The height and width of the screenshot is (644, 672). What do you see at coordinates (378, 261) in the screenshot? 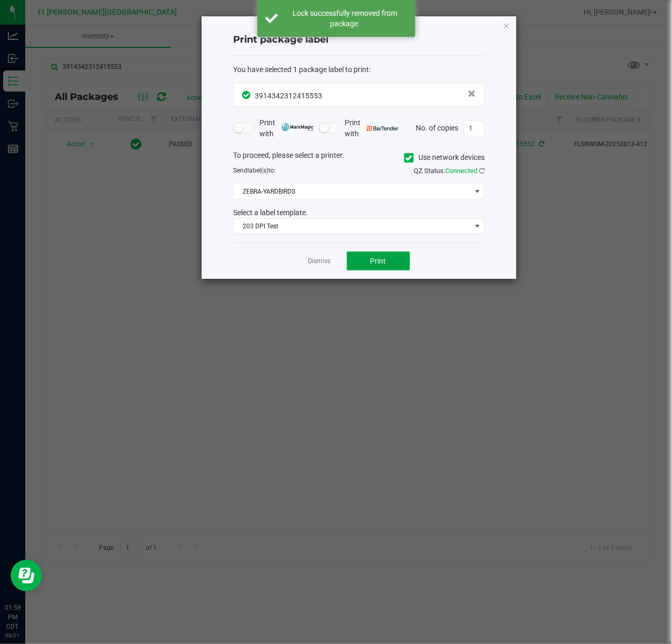
I see `button: Print` at bounding box center [378, 261].